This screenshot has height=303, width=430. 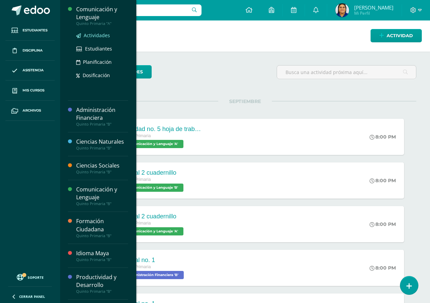 What do you see at coordinates (102, 75) in the screenshot?
I see `a: Dosificación` at bounding box center [102, 75].